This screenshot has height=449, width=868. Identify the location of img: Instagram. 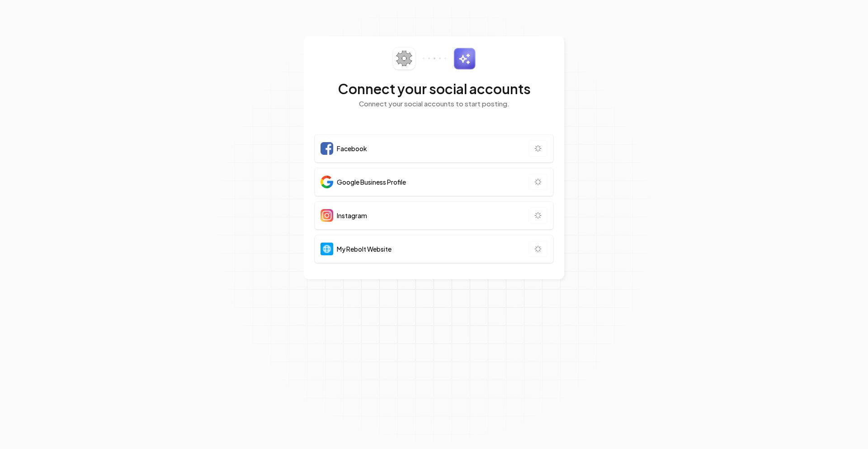
(327, 215).